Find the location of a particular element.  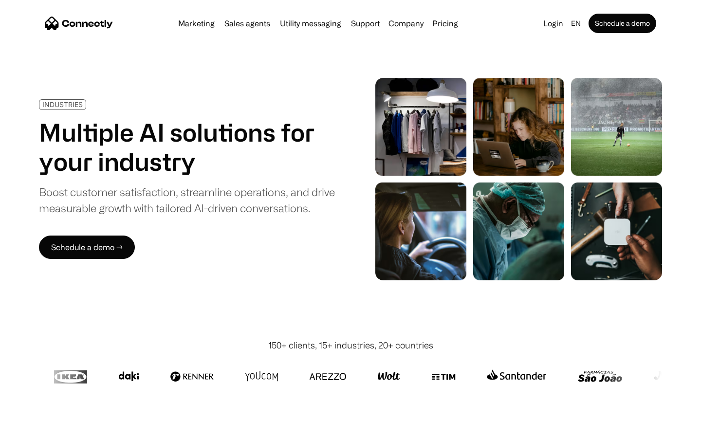

ul: Language list is located at coordinates (39, 428).